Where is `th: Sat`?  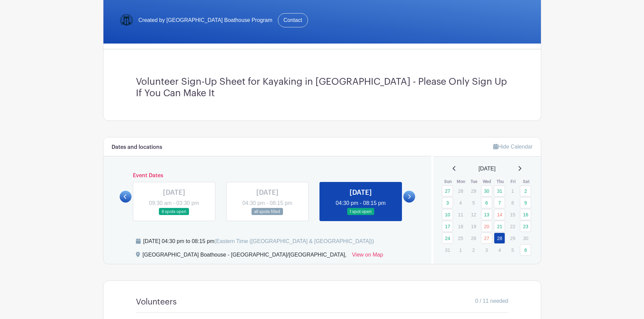 th: Sat is located at coordinates (526, 181).